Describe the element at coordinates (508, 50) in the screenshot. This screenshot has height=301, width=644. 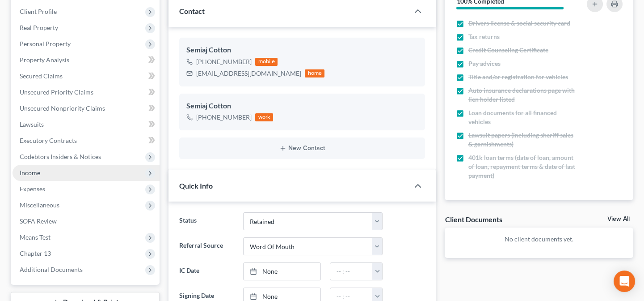
I see `span: Credit Counseling Certificate` at that location.